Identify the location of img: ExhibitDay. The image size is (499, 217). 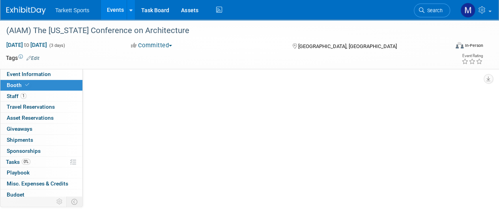
(26, 11).